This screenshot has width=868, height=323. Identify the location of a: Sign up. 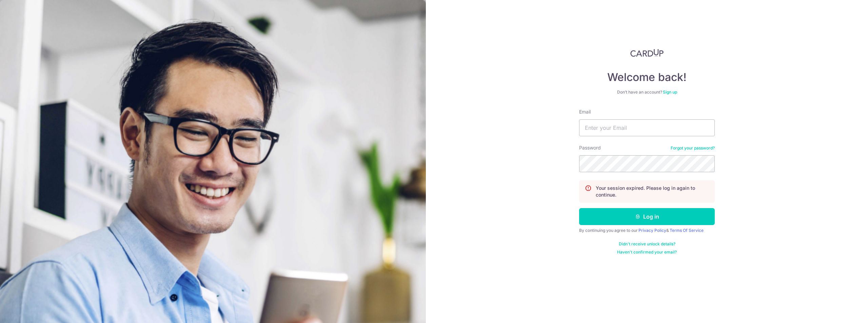
(670, 91).